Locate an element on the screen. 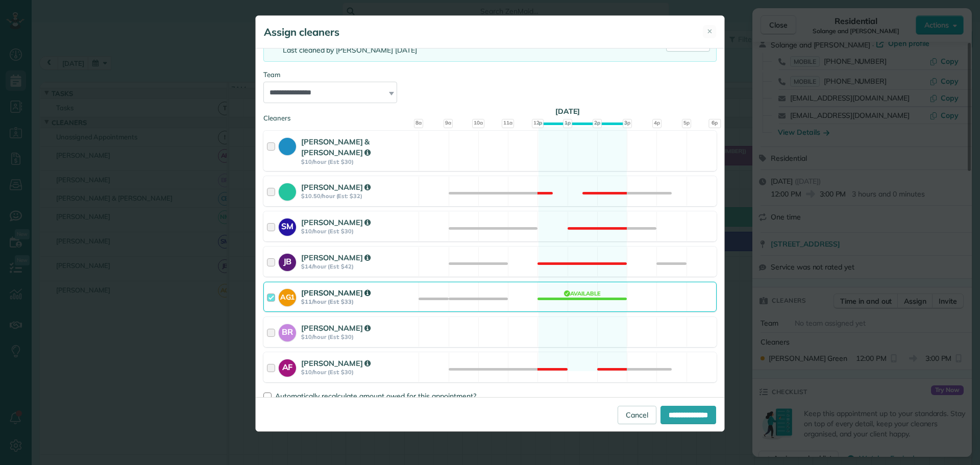  div: Cleaners is located at coordinates (490, 115).